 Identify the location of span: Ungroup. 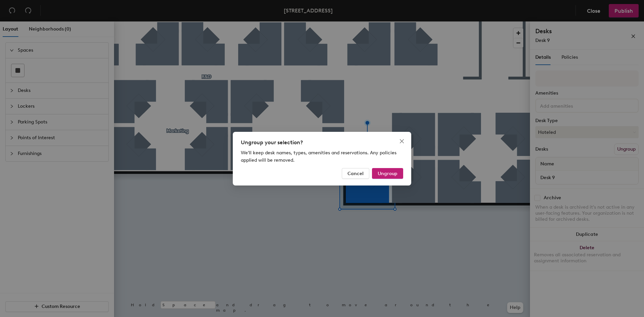
(387, 173).